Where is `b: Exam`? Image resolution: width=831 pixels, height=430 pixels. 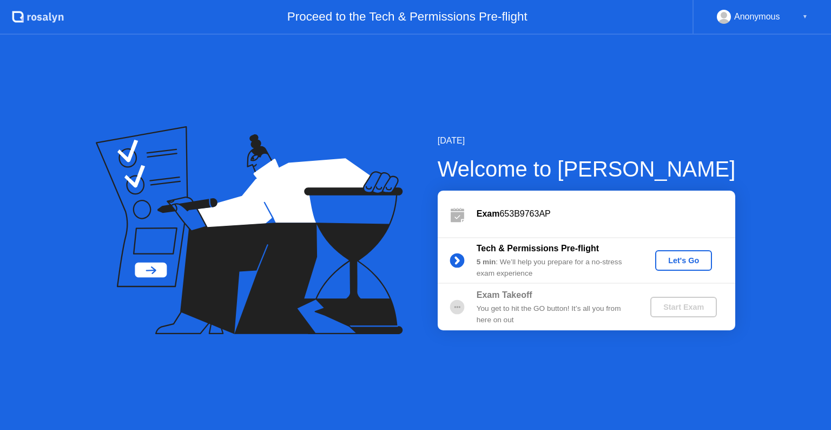
b: Exam is located at coordinates (488, 213).